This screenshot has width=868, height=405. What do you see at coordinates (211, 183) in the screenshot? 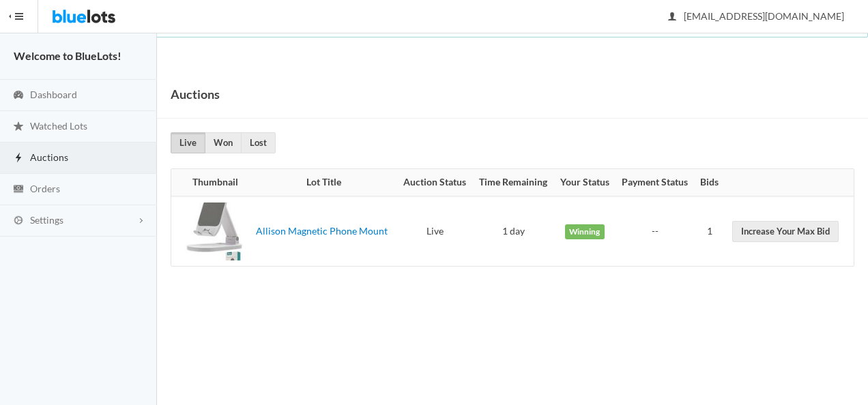
I see `th: Thumbnail` at bounding box center [211, 183].